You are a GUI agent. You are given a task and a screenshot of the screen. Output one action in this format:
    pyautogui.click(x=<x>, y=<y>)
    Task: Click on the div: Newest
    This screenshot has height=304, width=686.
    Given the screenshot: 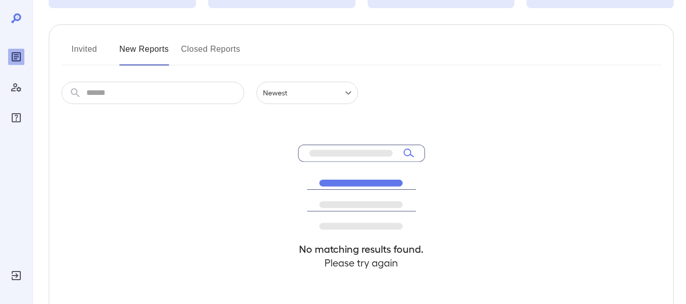 What is the action you would take?
    pyautogui.click(x=307, y=93)
    